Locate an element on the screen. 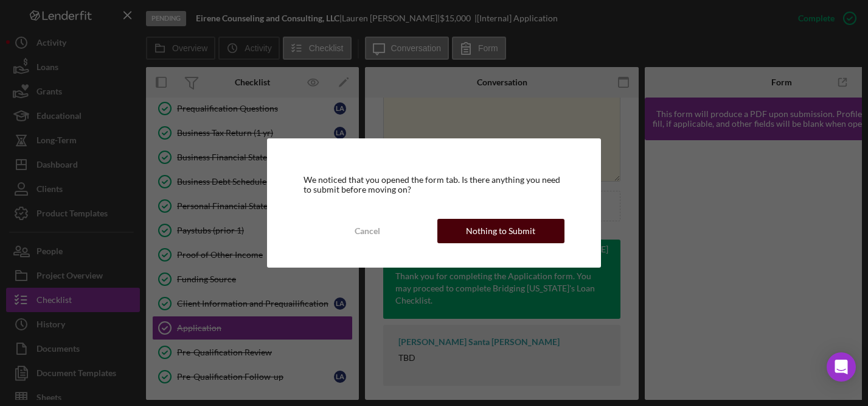 This screenshot has width=868, height=406. div: Nothing to Submit is located at coordinates (501, 231).